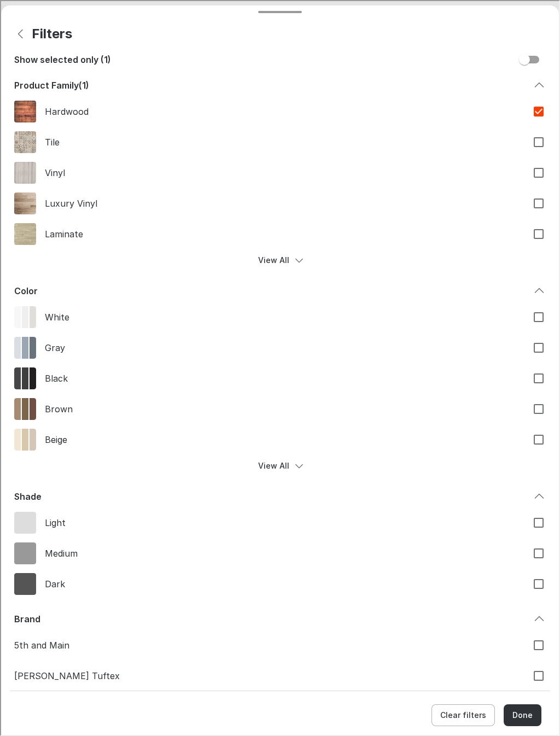  I want to click on span: Luxury Vinyl, so click(281, 202).